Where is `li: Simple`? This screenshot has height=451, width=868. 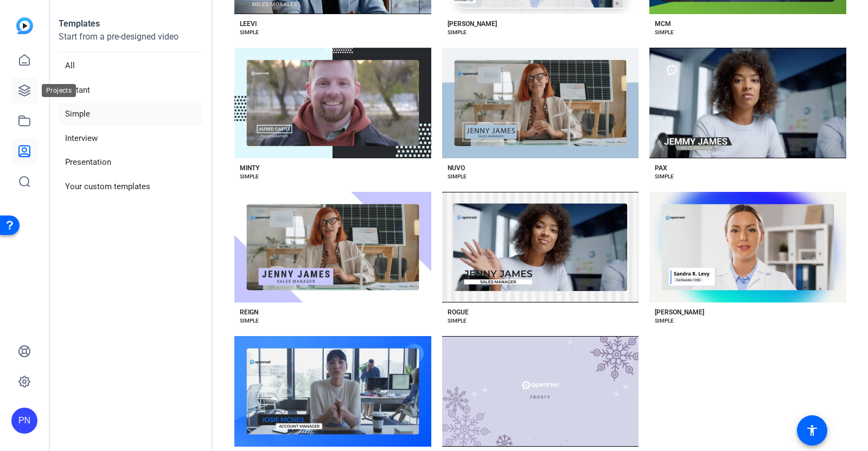
li: Simple is located at coordinates (131, 113).